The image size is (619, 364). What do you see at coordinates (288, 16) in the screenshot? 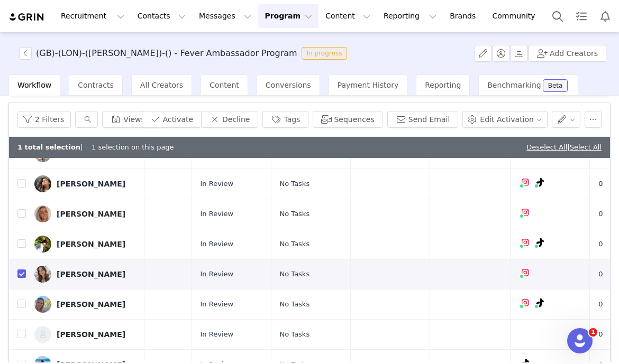
I see `button: Program` at bounding box center [288, 16].